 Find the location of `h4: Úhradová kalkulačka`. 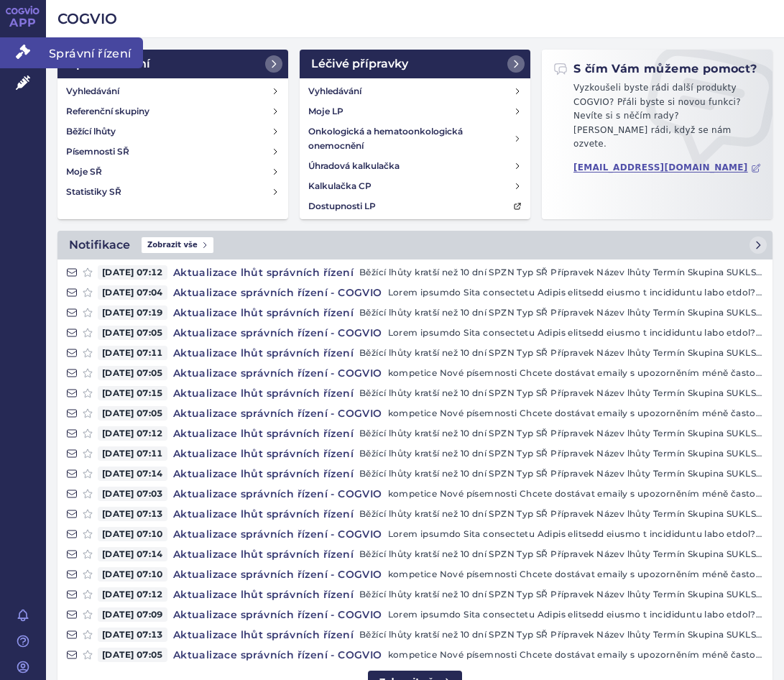

h4: Úhradová kalkulačka is located at coordinates (354, 166).